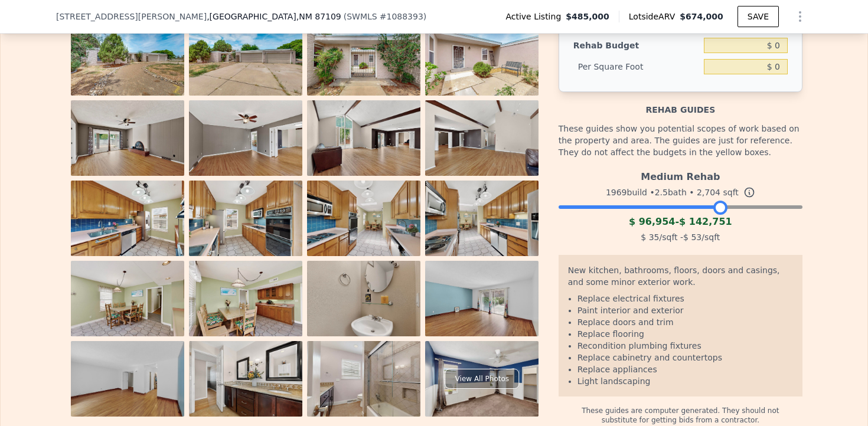 Image resolution: width=868 pixels, height=426 pixels. I want to click on span: # 1088393, so click(402, 17).